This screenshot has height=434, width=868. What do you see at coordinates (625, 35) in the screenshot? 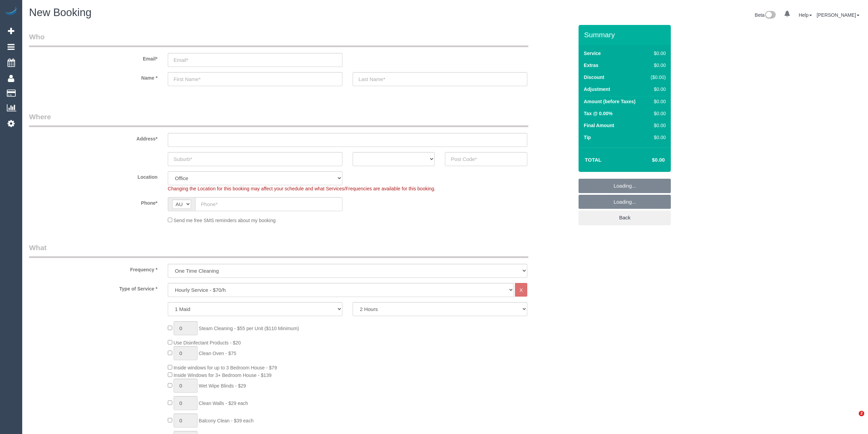
I see `h3: Summary` at bounding box center [625, 35].